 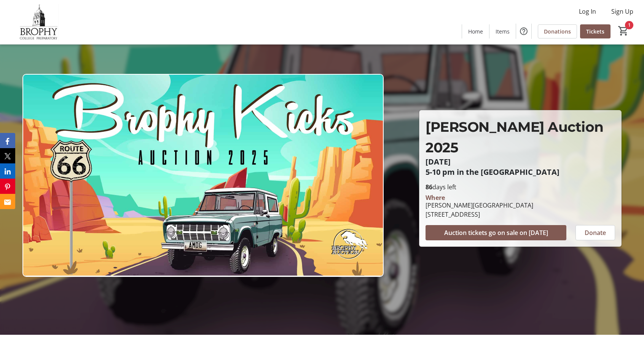 I want to click on span: Sign Up, so click(x=622, y=12).